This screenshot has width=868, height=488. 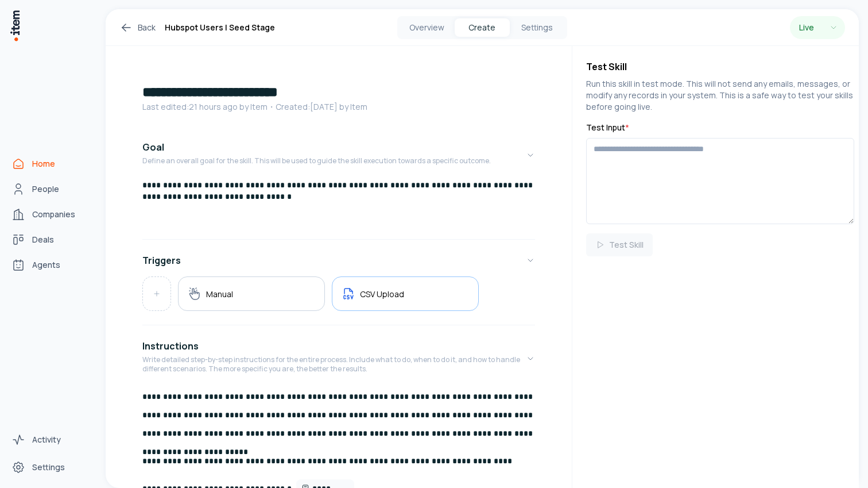 I want to click on h4: Instructions, so click(x=170, y=346).